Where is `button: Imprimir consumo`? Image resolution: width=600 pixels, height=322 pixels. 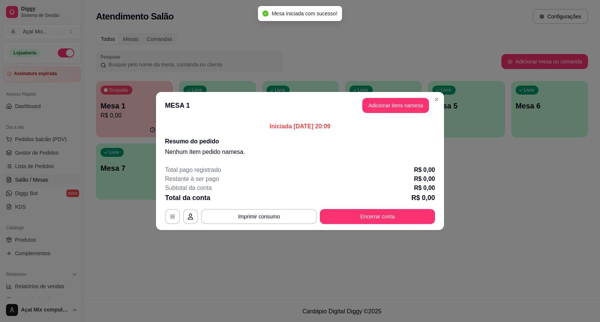
button: Imprimir consumo is located at coordinates (259, 216).